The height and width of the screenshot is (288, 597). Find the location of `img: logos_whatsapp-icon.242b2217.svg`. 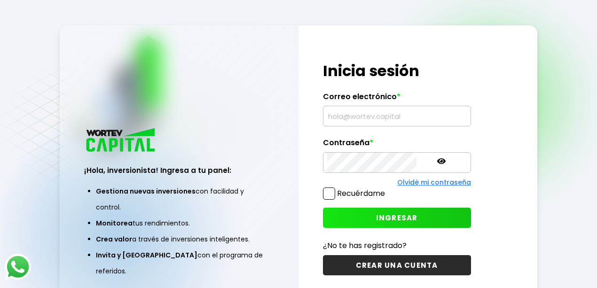

img: logos_whatsapp-icon.242b2217.svg is located at coordinates (18, 267).